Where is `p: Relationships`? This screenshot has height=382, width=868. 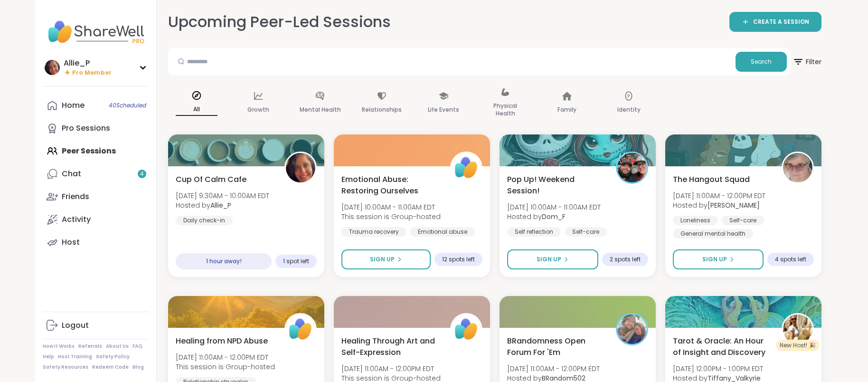
p: Relationships is located at coordinates (382, 109).